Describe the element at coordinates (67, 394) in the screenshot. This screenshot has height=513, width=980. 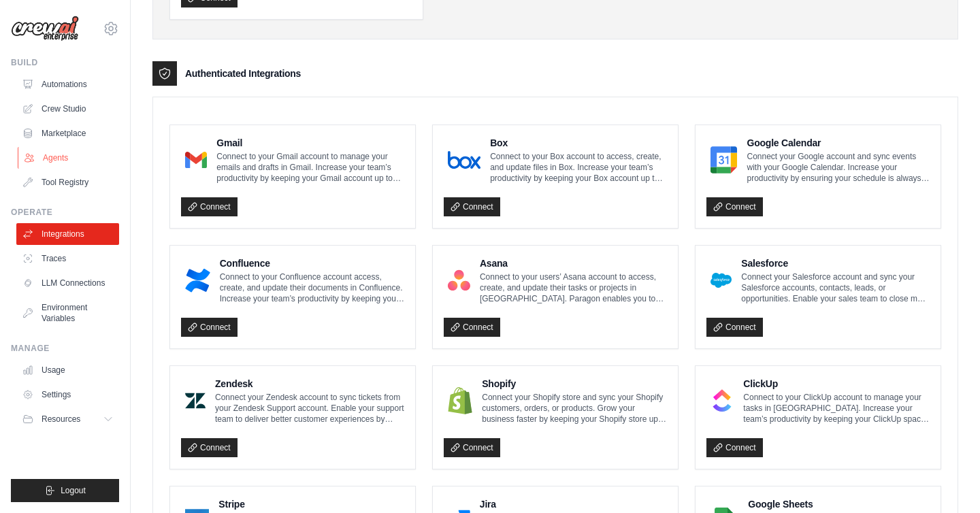
I see `a: Settings` at that location.